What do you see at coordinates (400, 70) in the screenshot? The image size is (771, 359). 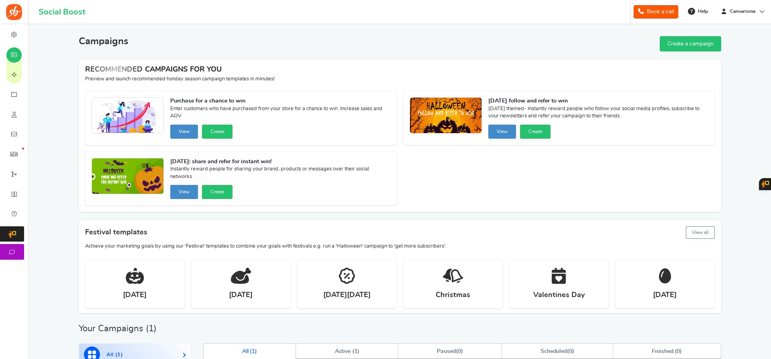 I see `h4: RECOMMENDED CAMPAIGNS FOR YOU` at bounding box center [400, 70].